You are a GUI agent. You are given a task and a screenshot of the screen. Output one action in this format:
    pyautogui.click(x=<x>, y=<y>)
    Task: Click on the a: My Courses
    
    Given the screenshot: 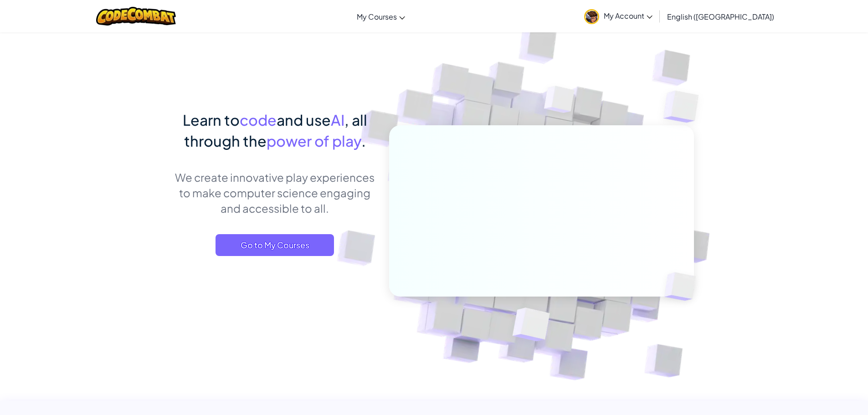 What is the action you would take?
    pyautogui.click(x=381, y=17)
    